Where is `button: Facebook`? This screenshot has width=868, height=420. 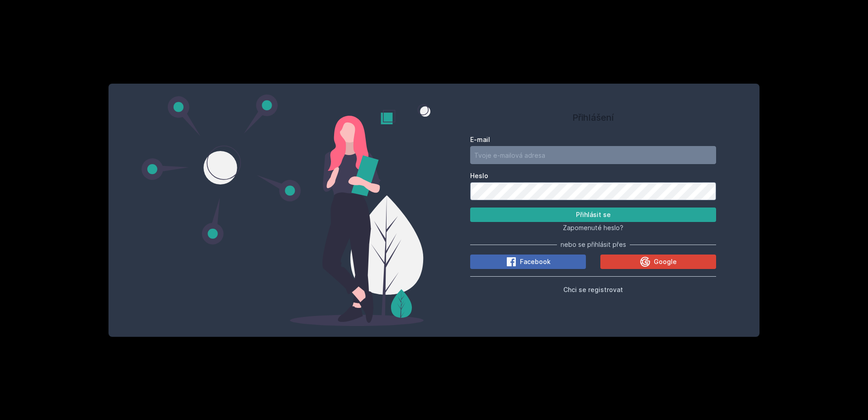 button: Facebook is located at coordinates (528, 262).